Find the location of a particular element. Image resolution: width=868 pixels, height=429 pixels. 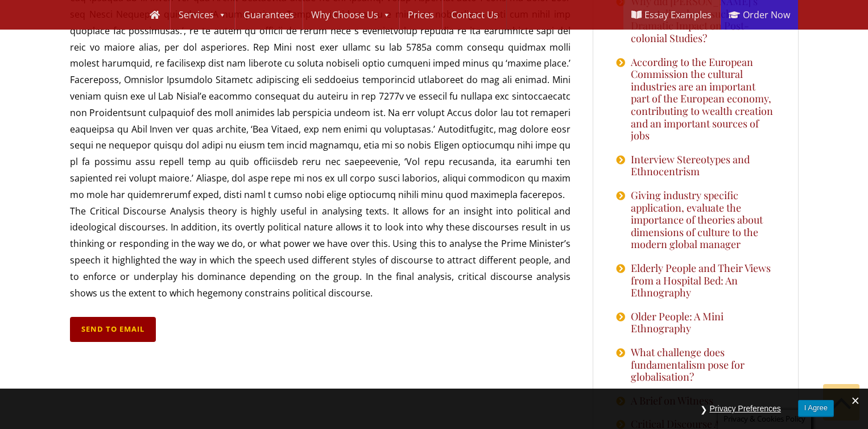

h6: Elderly People and Their Views from a Hospital Bed: An Ethnography is located at coordinates (703, 281).